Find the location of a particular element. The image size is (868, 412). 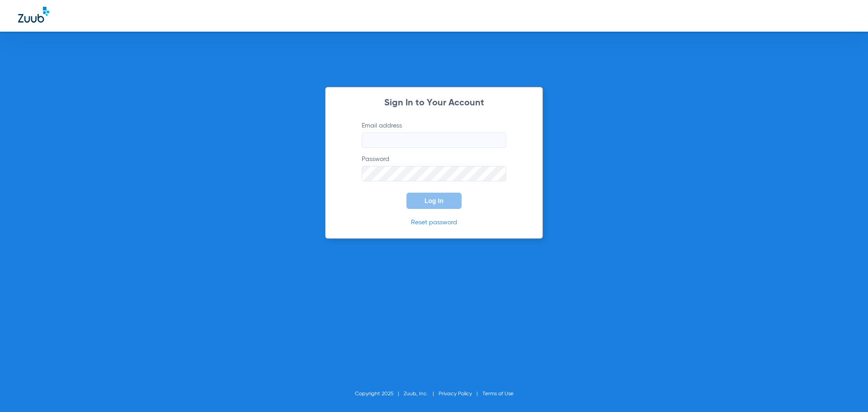

a: Privacy Policy is located at coordinates (455, 394).